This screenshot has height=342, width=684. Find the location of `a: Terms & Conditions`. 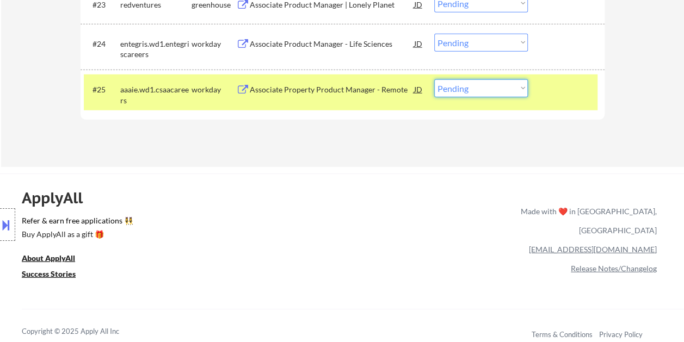

a: Terms & Conditions is located at coordinates (562, 335).